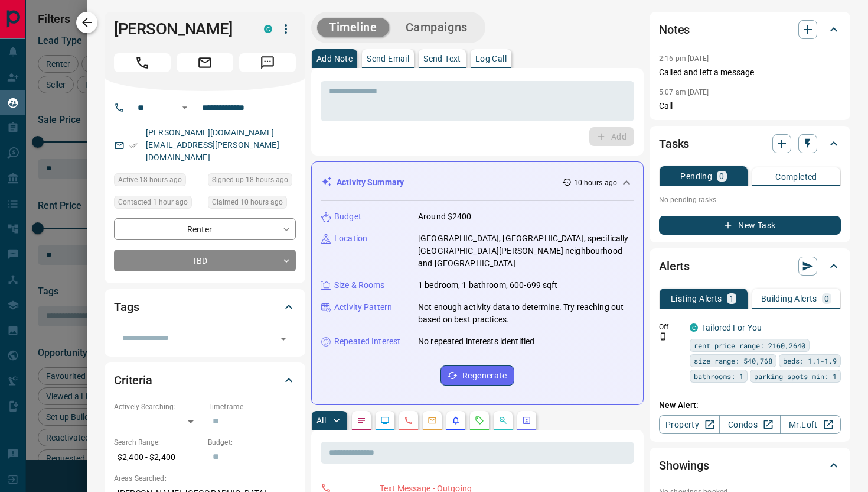 Image resolution: width=868 pixels, height=492 pixels. I want to click on div: Showings, so click(750, 465).